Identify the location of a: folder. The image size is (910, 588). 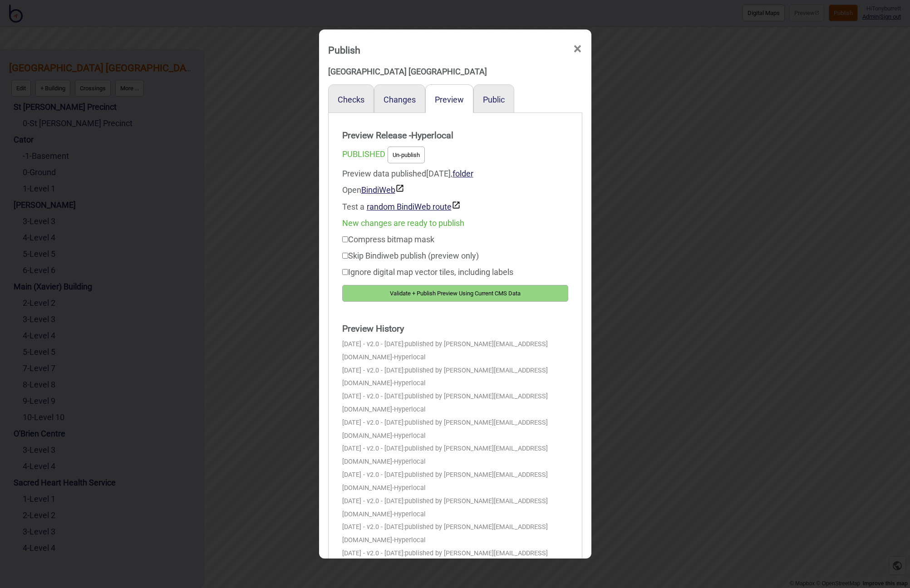
(463, 174).